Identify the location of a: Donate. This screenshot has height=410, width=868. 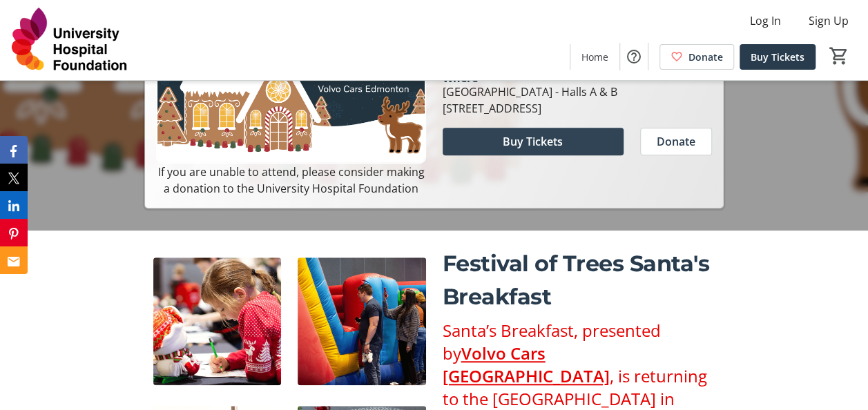
(697, 57).